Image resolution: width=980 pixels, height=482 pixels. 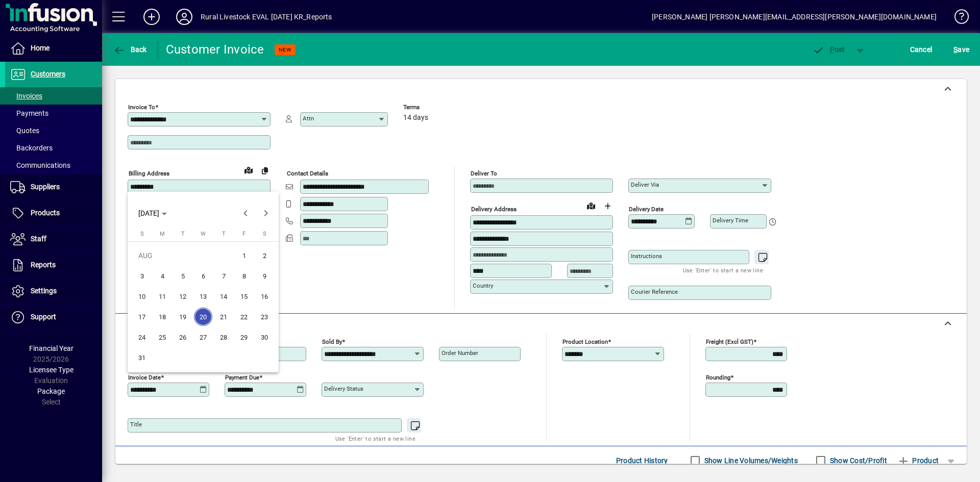 What do you see at coordinates (182, 276) in the screenshot?
I see `span: 5` at bounding box center [182, 276].